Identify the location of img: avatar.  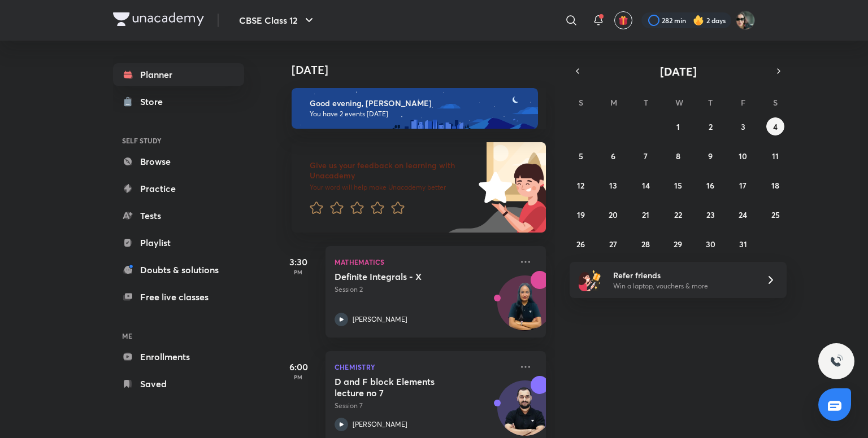
(623, 20).